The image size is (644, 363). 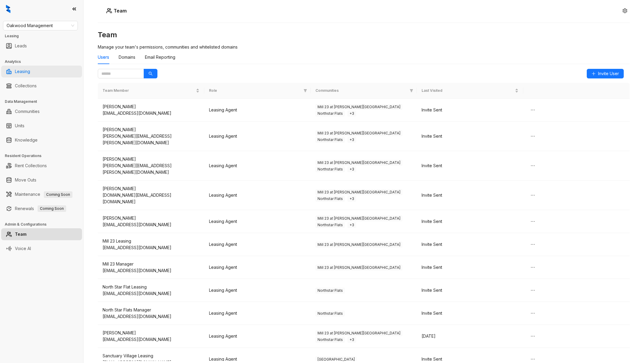 What do you see at coordinates (605, 74) in the screenshot?
I see `button: Invite User` at bounding box center [605, 74].